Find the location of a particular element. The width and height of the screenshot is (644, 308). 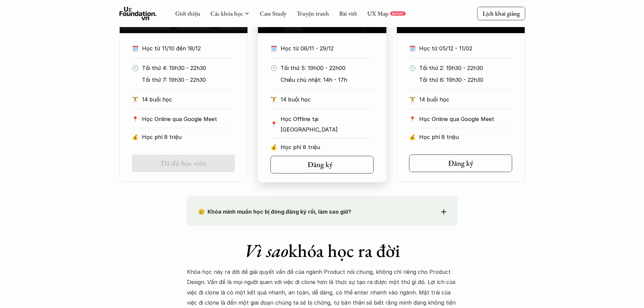

h1: khóa học ra đời is located at coordinates (322, 250).